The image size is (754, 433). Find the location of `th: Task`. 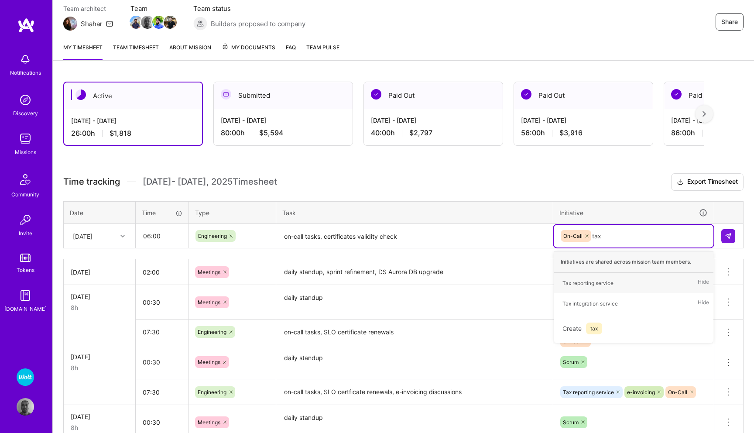

th: Task is located at coordinates (415, 213).